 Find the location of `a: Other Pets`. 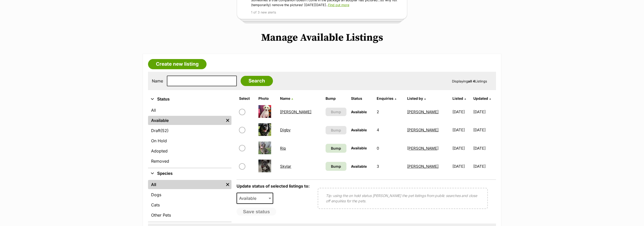

a: Other Pets is located at coordinates (190, 215).